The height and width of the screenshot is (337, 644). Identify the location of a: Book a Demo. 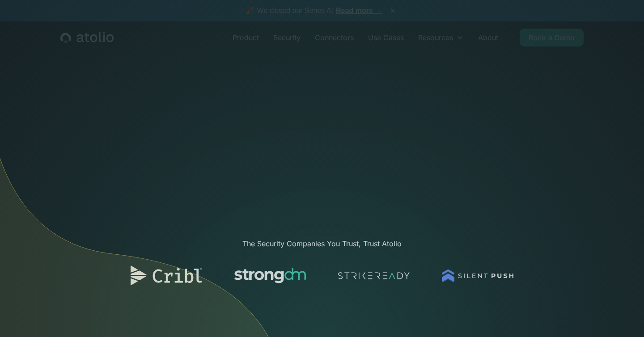
(551, 38).